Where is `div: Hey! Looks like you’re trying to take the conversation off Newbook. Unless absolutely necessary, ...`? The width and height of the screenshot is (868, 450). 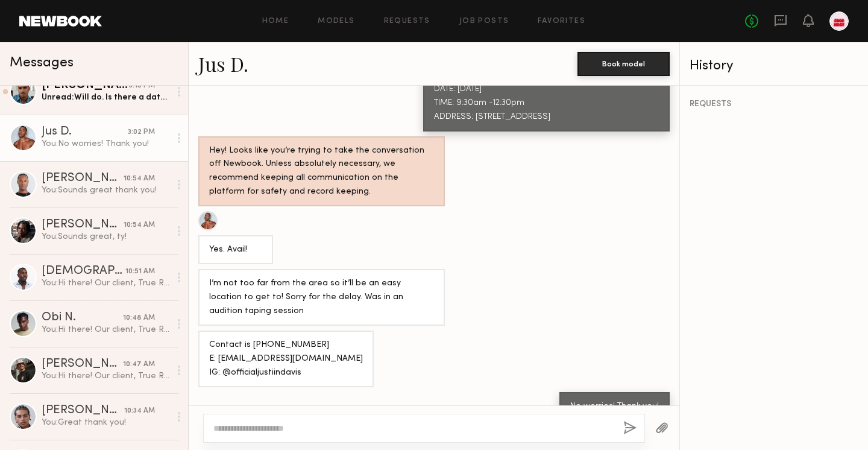 div: Hey! Looks like you’re trying to take the conversation off Newbook. Unless absolutely necessary, ... is located at coordinates (321, 172).